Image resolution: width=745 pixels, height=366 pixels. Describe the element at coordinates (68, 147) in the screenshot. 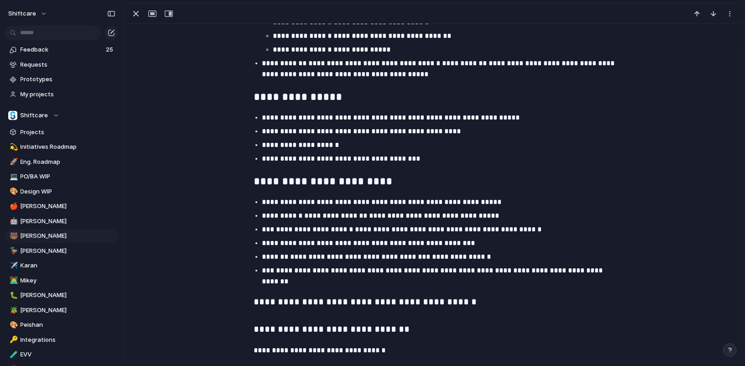

I see `span: Initiatives Roadmap` at that location.